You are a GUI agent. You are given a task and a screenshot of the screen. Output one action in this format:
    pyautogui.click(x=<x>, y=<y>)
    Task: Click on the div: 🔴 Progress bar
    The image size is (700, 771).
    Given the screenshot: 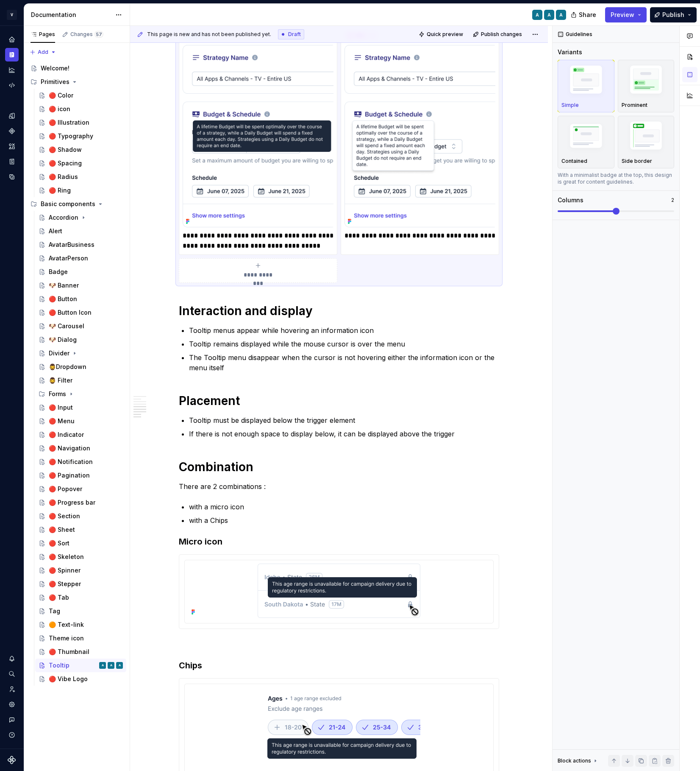 What is the action you would take?
    pyautogui.click(x=72, y=503)
    